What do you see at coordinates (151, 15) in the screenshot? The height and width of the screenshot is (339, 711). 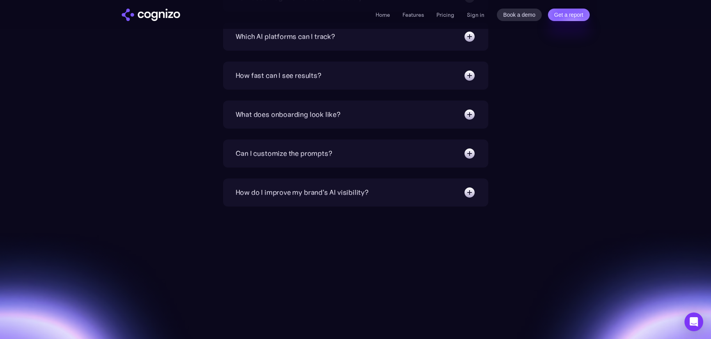 I see `a: home` at bounding box center [151, 15].